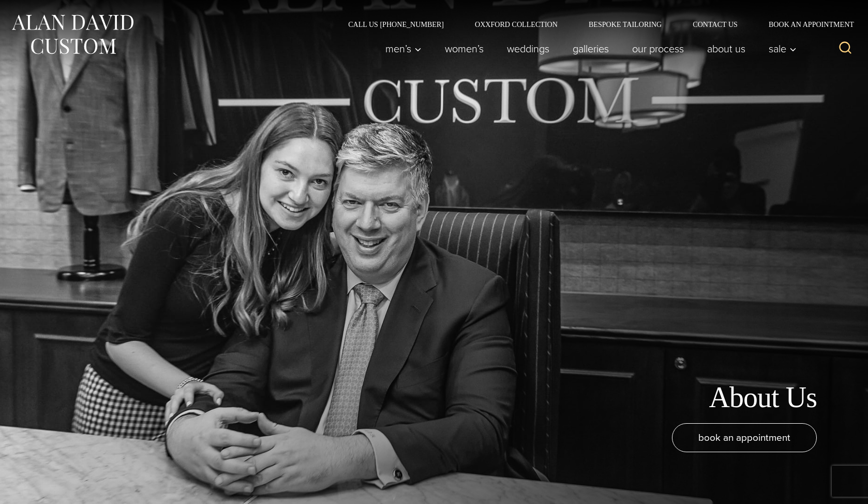 This screenshot has height=504, width=868. What do you see at coordinates (591, 48) in the screenshot?
I see `a: Galleries` at bounding box center [591, 48].